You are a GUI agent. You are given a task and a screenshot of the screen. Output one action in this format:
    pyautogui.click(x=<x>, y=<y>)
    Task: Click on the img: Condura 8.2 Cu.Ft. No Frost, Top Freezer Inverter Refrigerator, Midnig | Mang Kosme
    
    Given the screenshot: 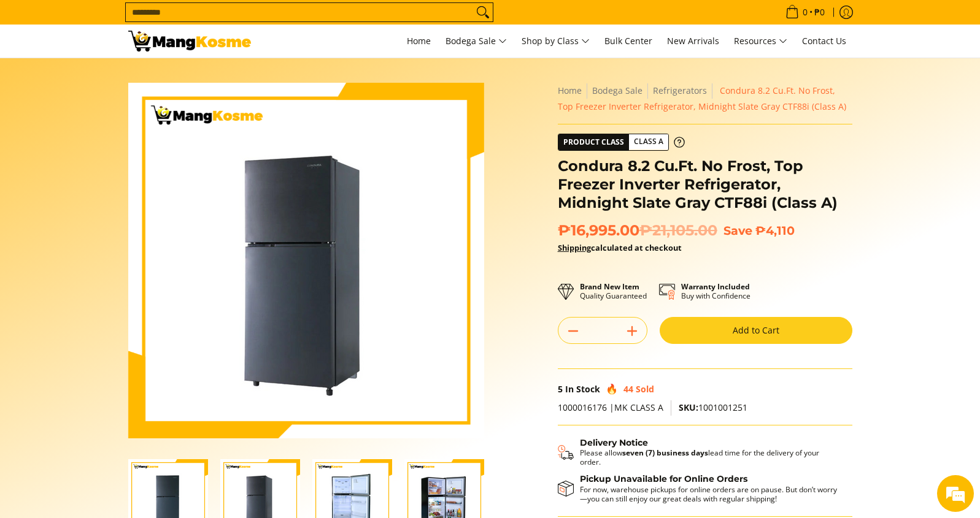 What is the action you would take?
    pyautogui.click(x=189, y=41)
    